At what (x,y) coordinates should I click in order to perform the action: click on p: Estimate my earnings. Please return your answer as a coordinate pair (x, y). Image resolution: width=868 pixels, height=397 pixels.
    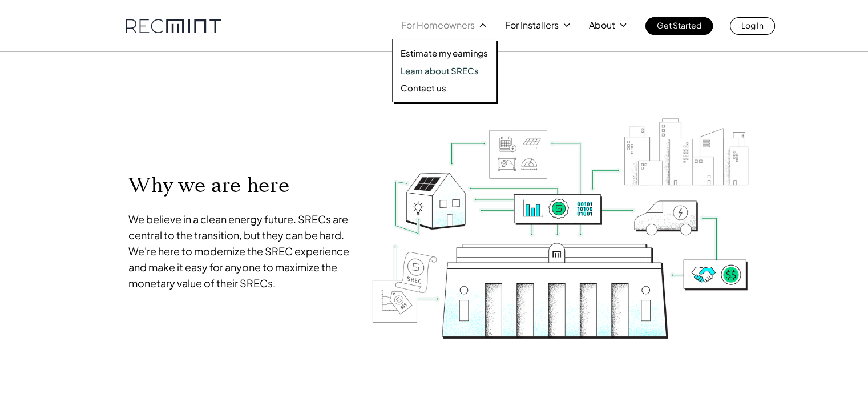
    Looking at the image, I should click on (444, 53).